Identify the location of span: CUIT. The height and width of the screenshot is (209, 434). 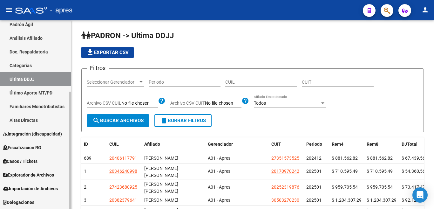
(276, 144).